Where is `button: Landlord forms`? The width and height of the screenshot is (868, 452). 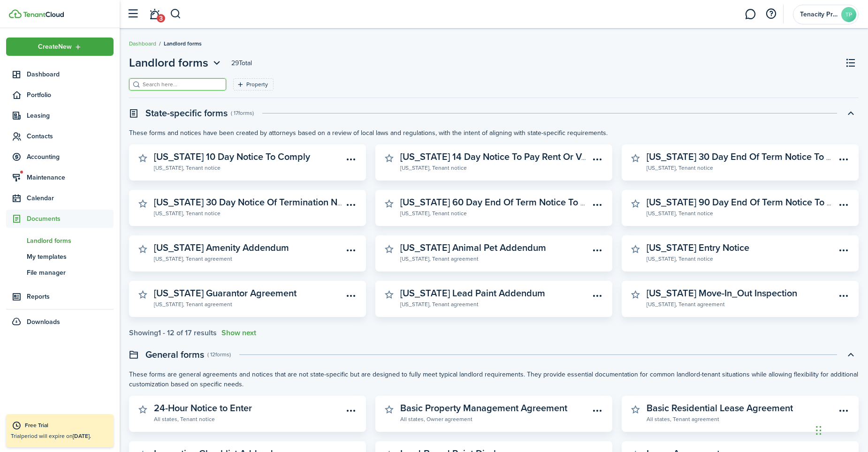 button: Landlord forms is located at coordinates (176, 63).